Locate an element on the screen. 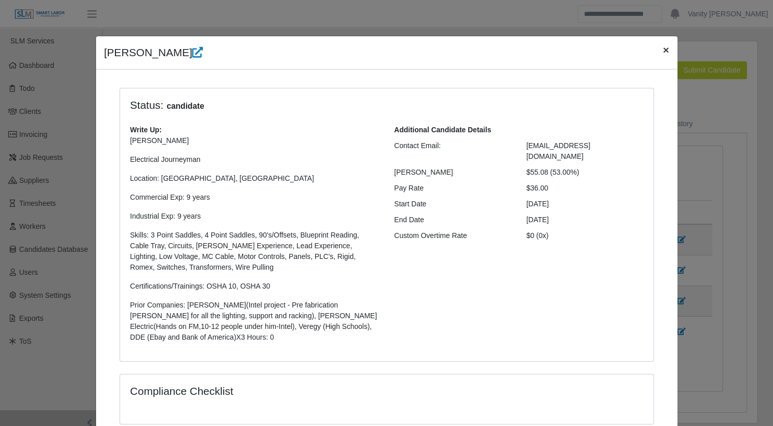 The width and height of the screenshot is (773, 426). div: Pay Rate is located at coordinates (453, 188).